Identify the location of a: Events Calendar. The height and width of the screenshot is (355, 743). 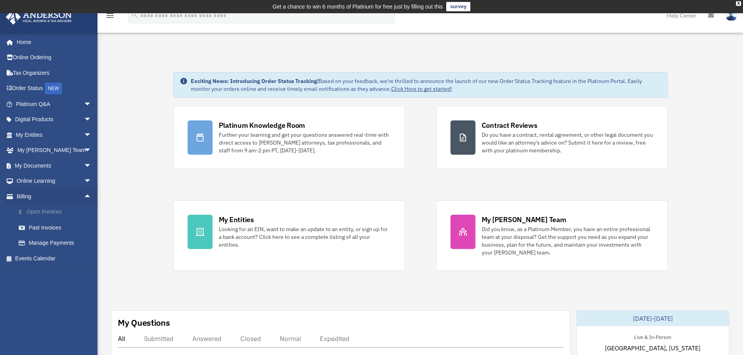
(54, 259).